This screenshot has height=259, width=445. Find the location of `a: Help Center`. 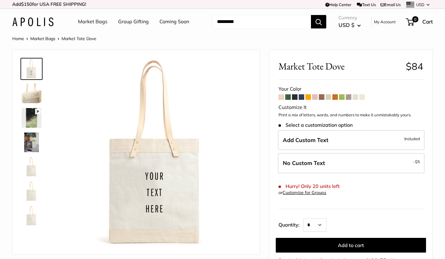

a: Help Center is located at coordinates (338, 5).